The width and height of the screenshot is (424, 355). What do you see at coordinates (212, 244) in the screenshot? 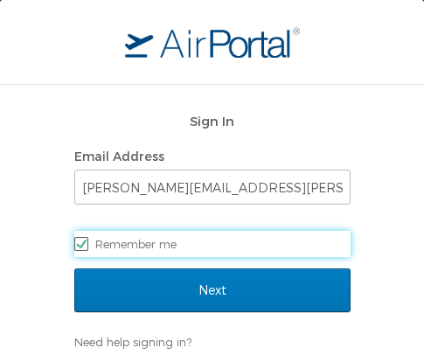
I see `label: Remember me` at bounding box center [212, 244].